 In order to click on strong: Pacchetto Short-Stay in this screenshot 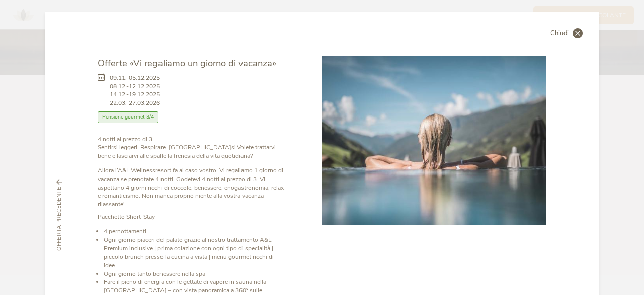, I will do `click(126, 217)`.